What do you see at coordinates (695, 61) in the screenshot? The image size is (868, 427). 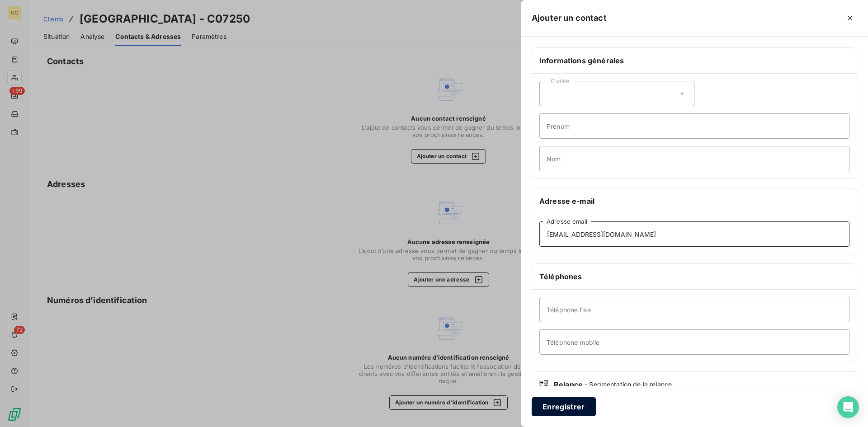 I see `h6: Informations générales` at bounding box center [695, 61].